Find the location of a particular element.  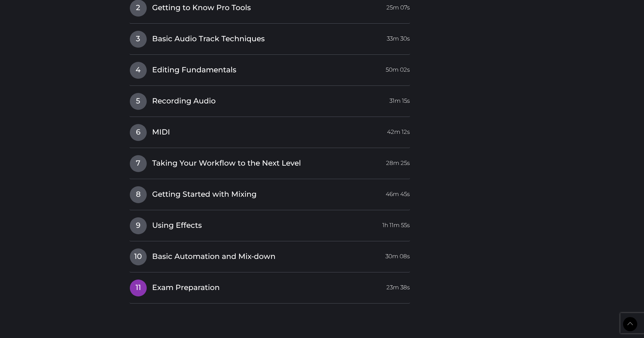

span: Basic Audio Track Techniques is located at coordinates (208, 39).